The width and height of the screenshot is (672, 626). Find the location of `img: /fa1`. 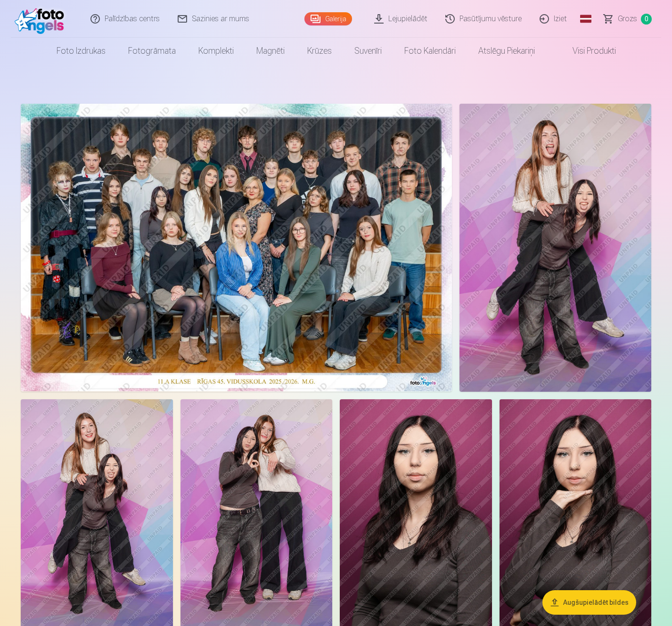

img: /fa1 is located at coordinates (41, 19).